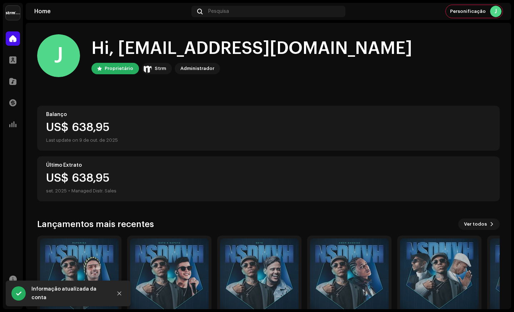  I want to click on span: Pesquisa, so click(219, 11).